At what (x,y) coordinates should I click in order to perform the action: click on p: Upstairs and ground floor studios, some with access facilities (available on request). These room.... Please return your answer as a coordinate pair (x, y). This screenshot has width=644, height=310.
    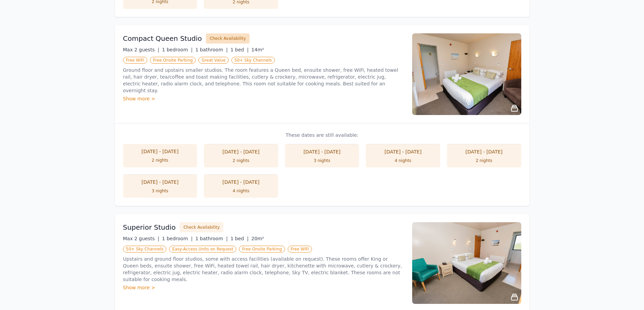
    Looking at the image, I should click on (264, 269).